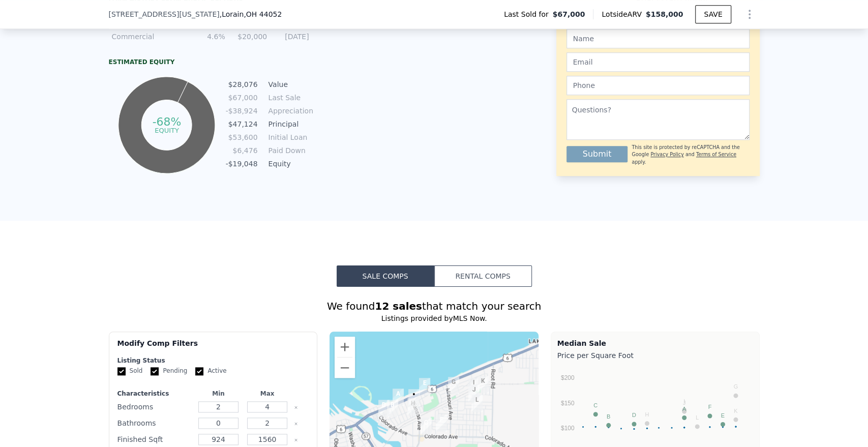  I want to click on td: $47,124, so click(241, 124).